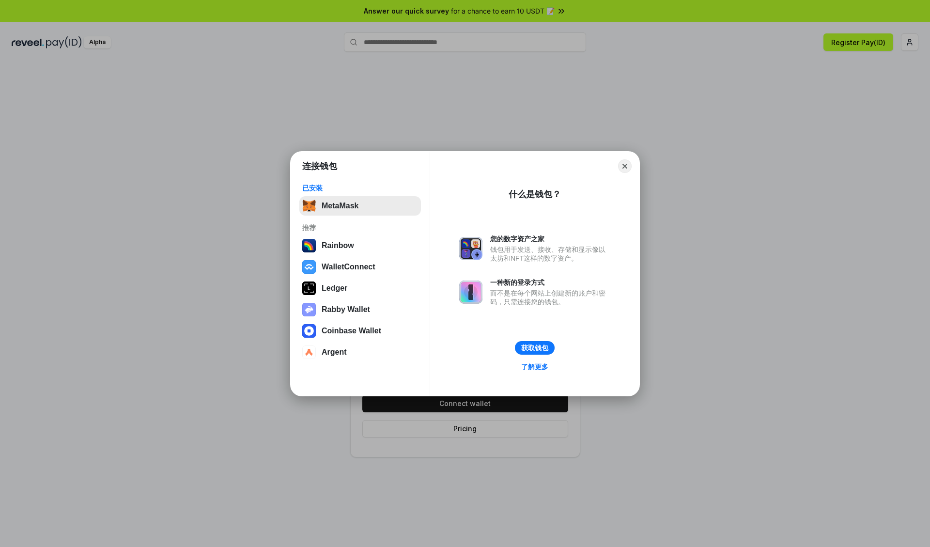 Image resolution: width=930 pixels, height=547 pixels. I want to click on div: Rabby Wallet, so click(346, 310).